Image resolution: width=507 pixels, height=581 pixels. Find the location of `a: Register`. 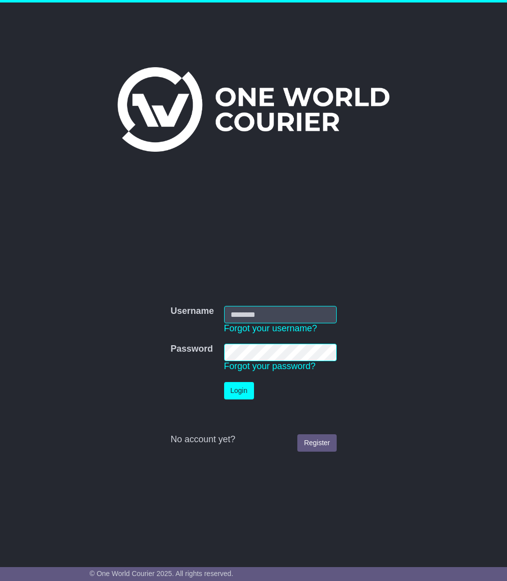

a: Register is located at coordinates (316, 443).